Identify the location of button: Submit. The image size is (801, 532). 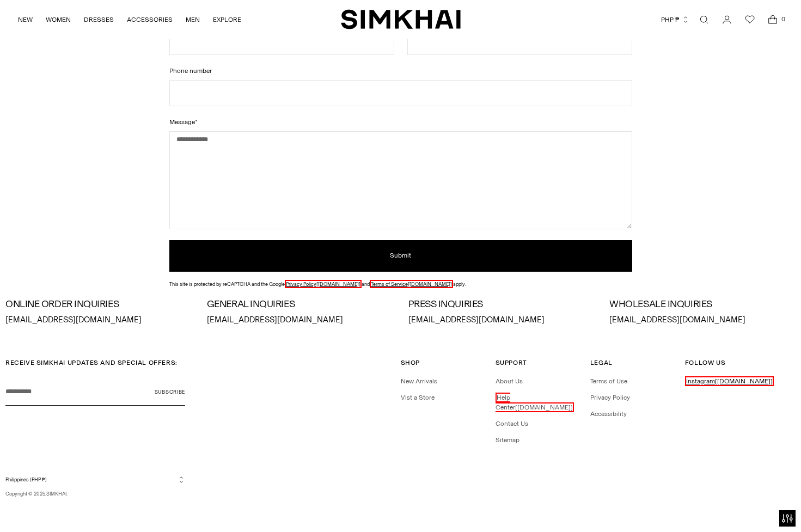
(401, 256).